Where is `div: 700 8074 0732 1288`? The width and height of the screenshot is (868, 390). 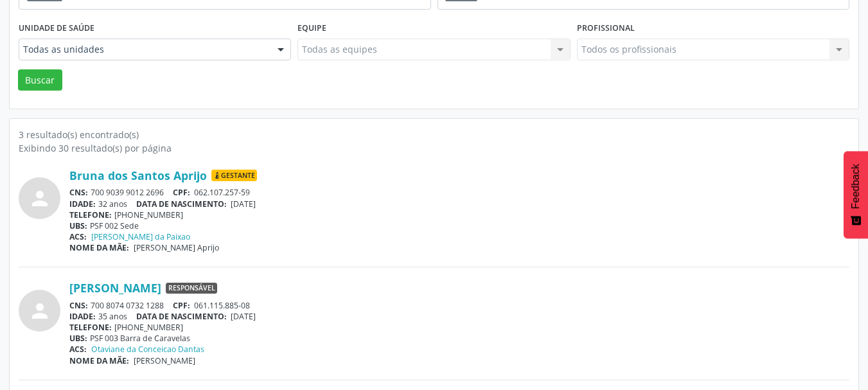 div: 700 8074 0732 1288 is located at coordinates (459, 305).